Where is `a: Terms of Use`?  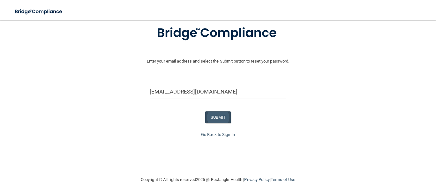
a: Terms of Use is located at coordinates (283, 180).